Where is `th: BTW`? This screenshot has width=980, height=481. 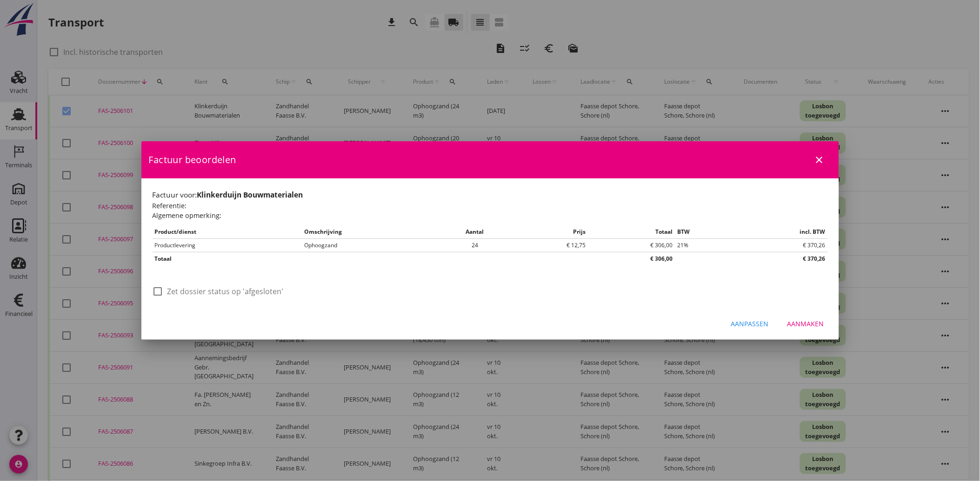 th: BTW is located at coordinates (702, 232).